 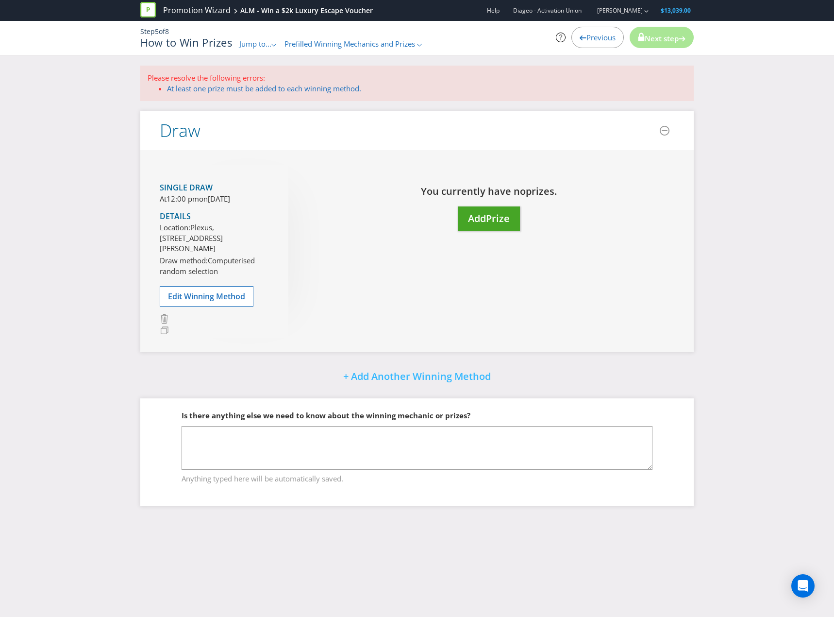 What do you see at coordinates (206, 296) in the screenshot?
I see `span: Edit Winning Method` at bounding box center [206, 296].